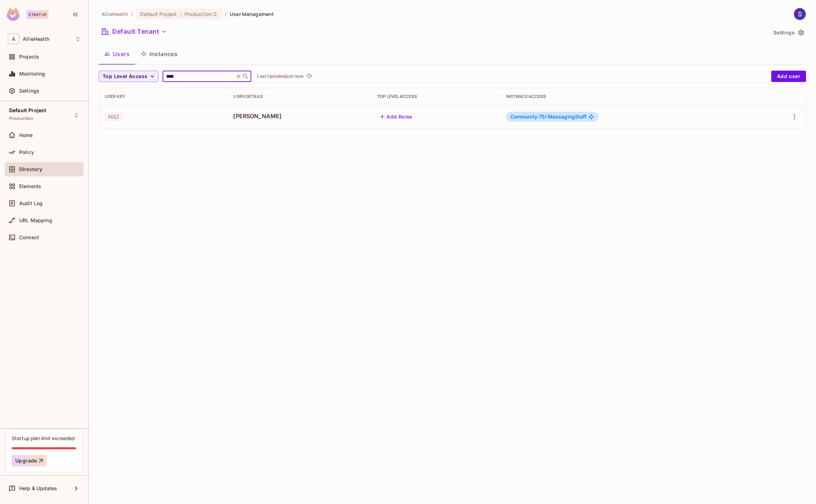 The width and height of the screenshot is (816, 504). I want to click on button: Top Level Access, so click(129, 76).